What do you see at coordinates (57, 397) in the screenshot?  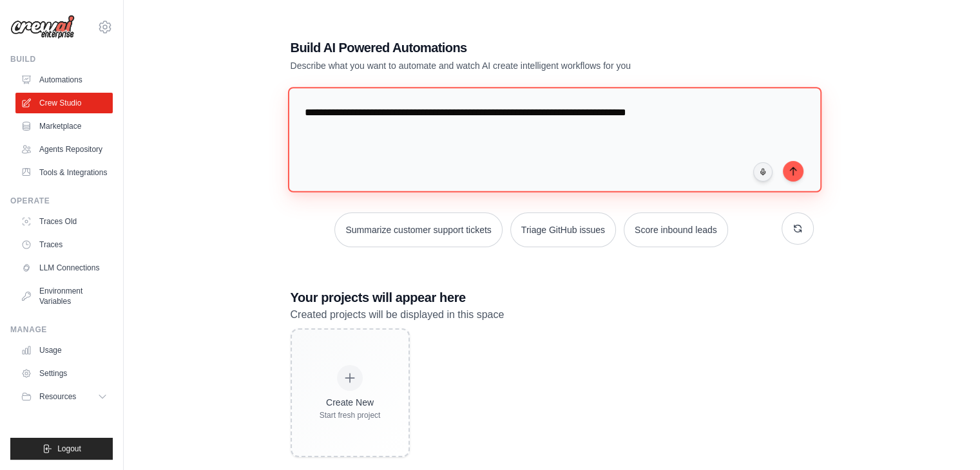 I see `span: Resources` at bounding box center [57, 397].